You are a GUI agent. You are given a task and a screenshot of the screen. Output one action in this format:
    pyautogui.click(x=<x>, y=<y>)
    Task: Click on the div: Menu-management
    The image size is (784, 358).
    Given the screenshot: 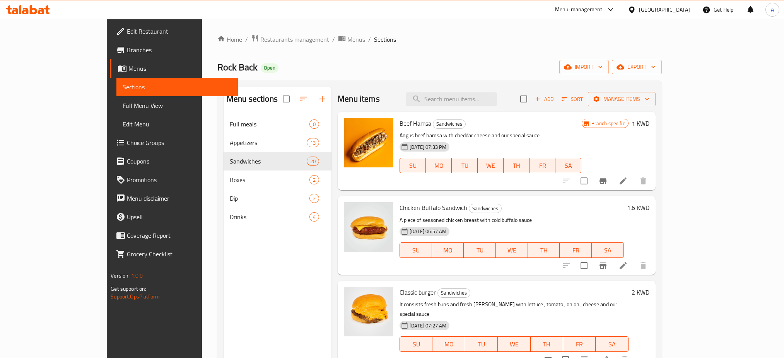 What is the action you would take?
    pyautogui.click(x=578, y=10)
    